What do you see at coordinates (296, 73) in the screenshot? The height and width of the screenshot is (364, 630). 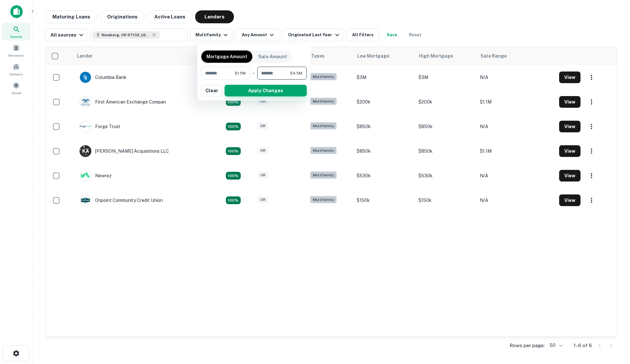 I see `span: $4.5M` at bounding box center [296, 73].